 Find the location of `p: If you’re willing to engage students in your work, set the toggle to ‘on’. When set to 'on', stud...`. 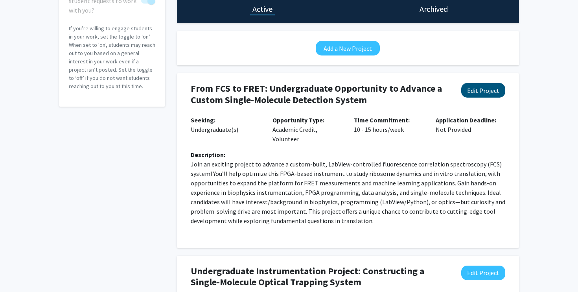

p: If you’re willing to engage students in your work, set the toggle to ‘on’. When set to 'on', stud... is located at coordinates (112, 57).